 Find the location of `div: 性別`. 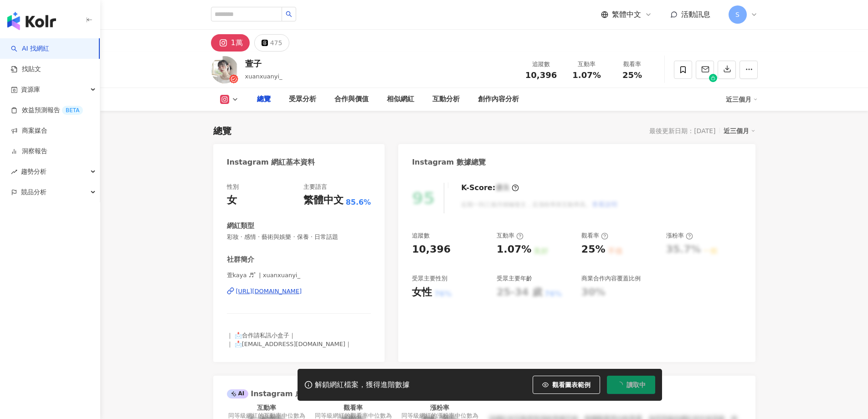

div: 性別 is located at coordinates (233, 187).